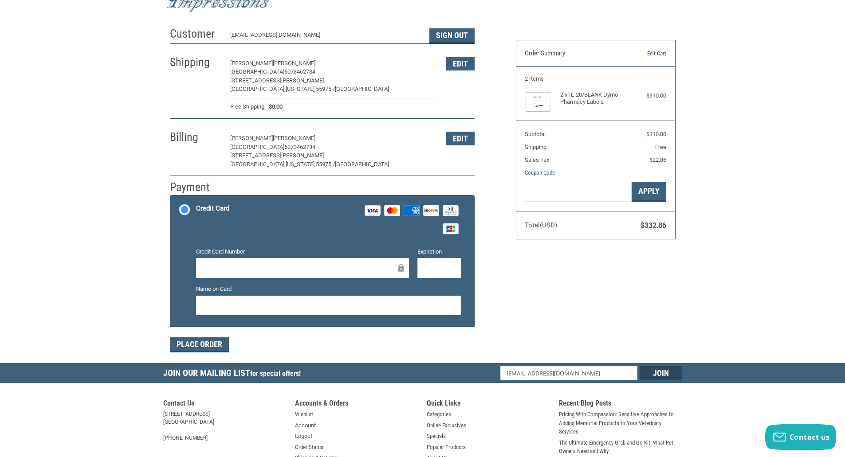 This screenshot has height=457, width=845. I want to click on button: Place Order, so click(199, 345).